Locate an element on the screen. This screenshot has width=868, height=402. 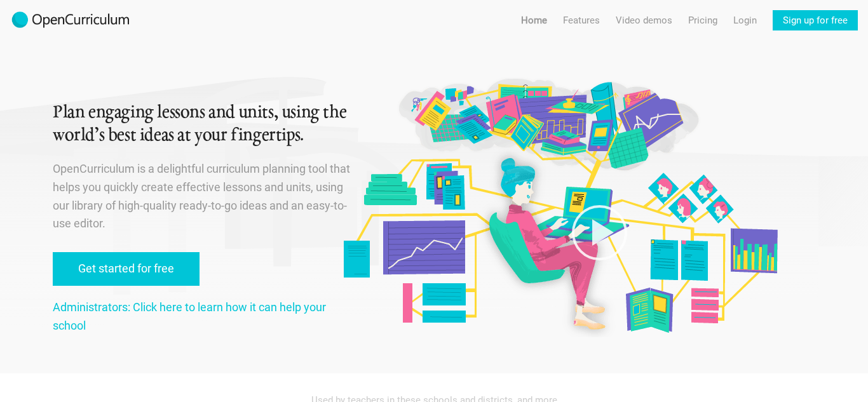
a: Video demos is located at coordinates (643, 20).